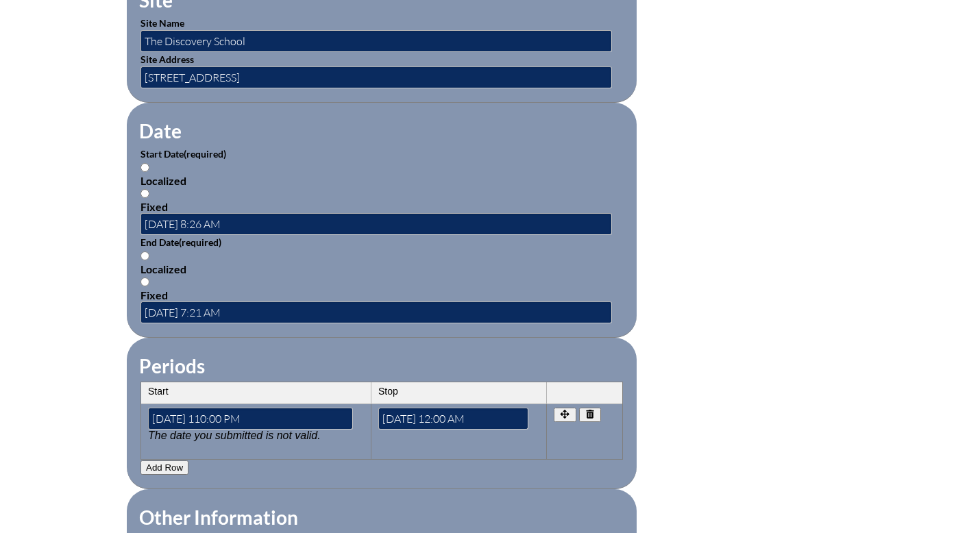  I want to click on th: Start, so click(256, 393).